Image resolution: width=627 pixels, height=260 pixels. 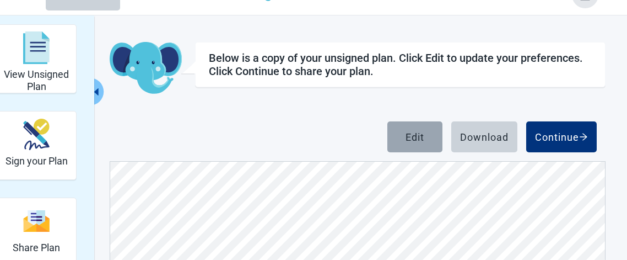 What do you see at coordinates (145, 68) in the screenshot?
I see `img: Koda Elephant` at bounding box center [145, 68].